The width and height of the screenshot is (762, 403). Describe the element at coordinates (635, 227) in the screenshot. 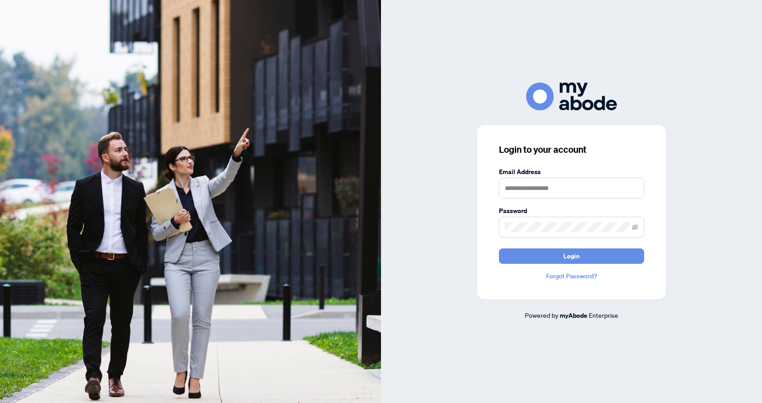

I see `span: eye-invisible` at that location.